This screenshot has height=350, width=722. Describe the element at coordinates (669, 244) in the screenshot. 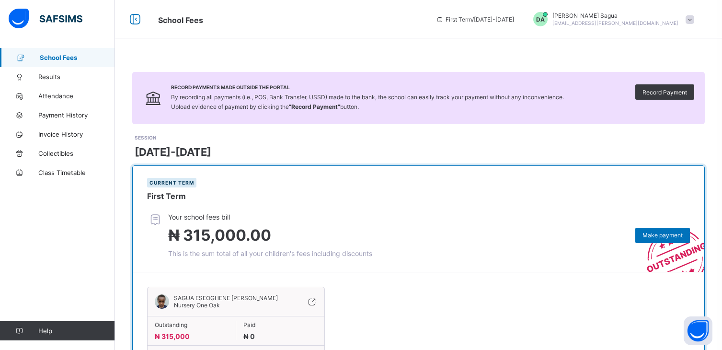

I see `img: outstanding-stamp.3c148f88c3ebafa6da95868fa43343a1.svg` at that location.